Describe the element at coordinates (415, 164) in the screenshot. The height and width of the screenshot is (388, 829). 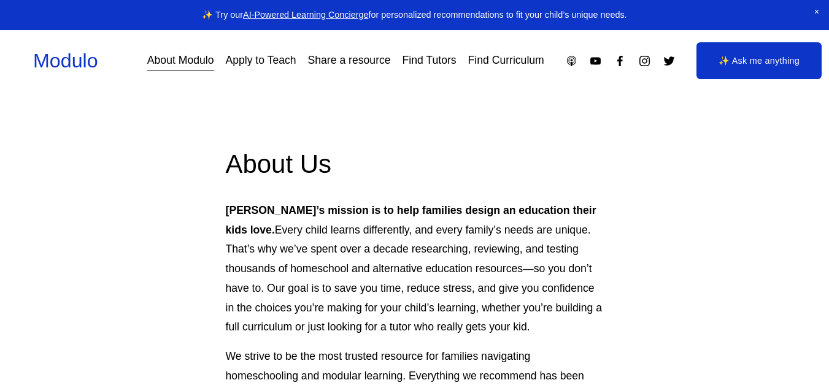
I see `h2: About Us` at that location.